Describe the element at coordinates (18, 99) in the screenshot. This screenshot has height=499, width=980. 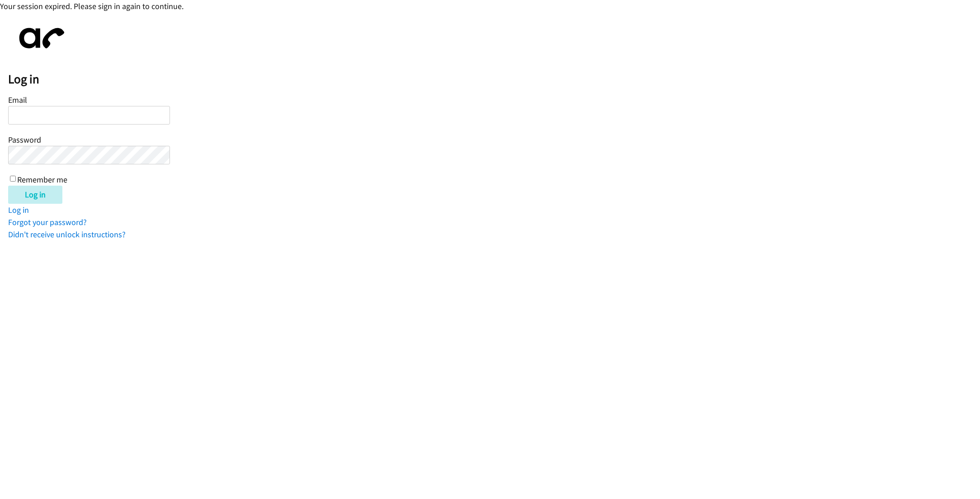
I see `label: Email` at that location.